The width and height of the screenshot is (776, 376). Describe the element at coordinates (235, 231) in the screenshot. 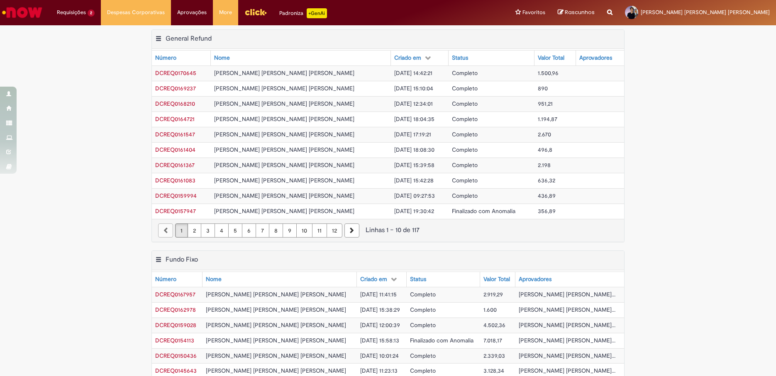

I see `a: Página 5` at that location.